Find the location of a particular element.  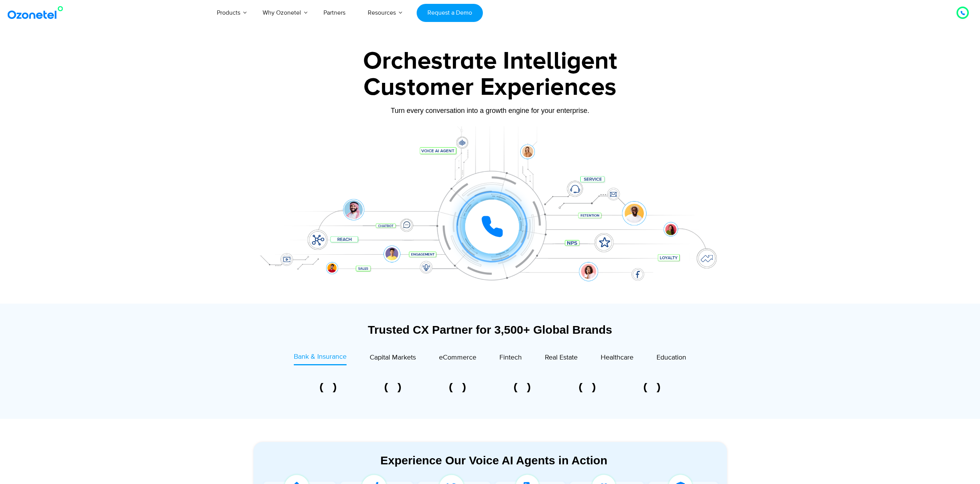

div: 3 of 6 is located at coordinates (458, 387).